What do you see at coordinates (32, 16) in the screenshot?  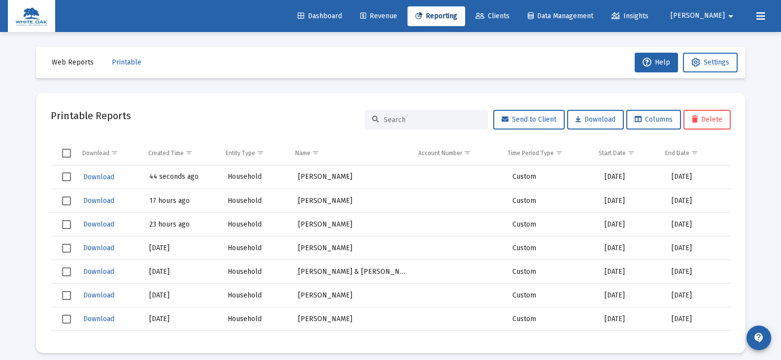 I see `img: Dashboard` at bounding box center [32, 16].